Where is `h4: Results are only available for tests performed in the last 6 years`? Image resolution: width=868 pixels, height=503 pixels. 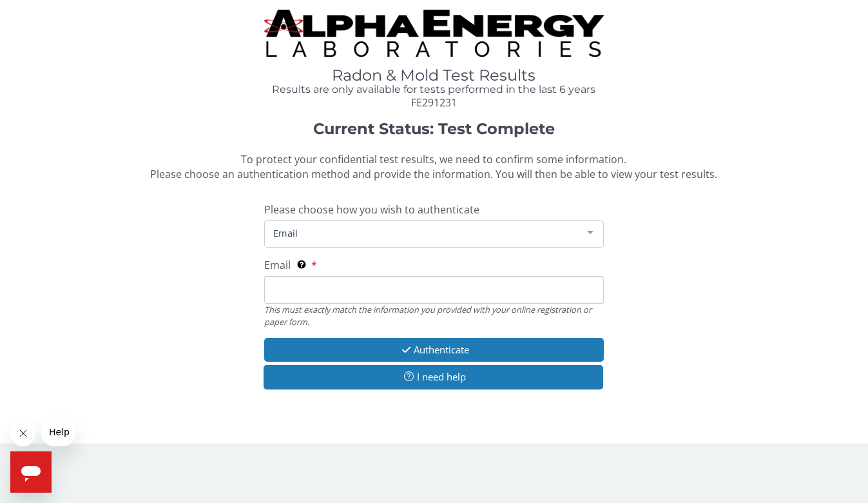 h4: Results are only available for tests performed in the last 6 years is located at coordinates (434, 89).